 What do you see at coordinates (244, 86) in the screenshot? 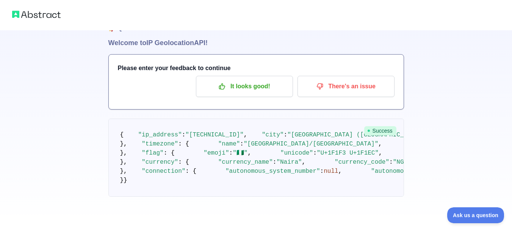
I see `p: It looks good!` at bounding box center [244, 86].